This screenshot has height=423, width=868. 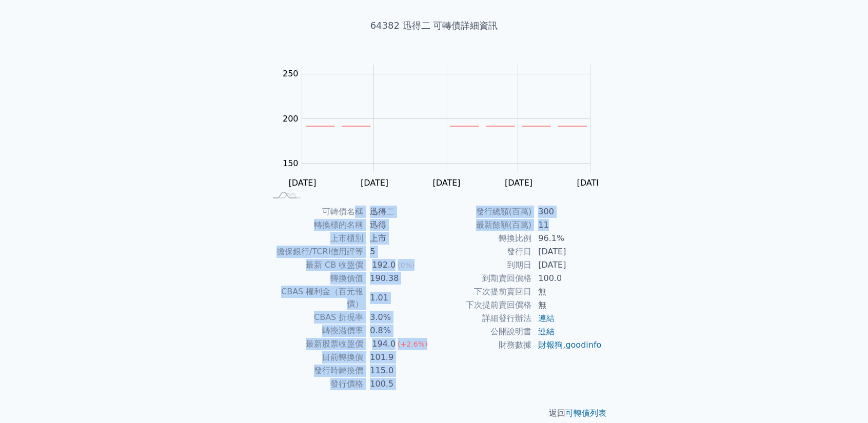 I want to click on td: 發行價格, so click(x=315, y=384).